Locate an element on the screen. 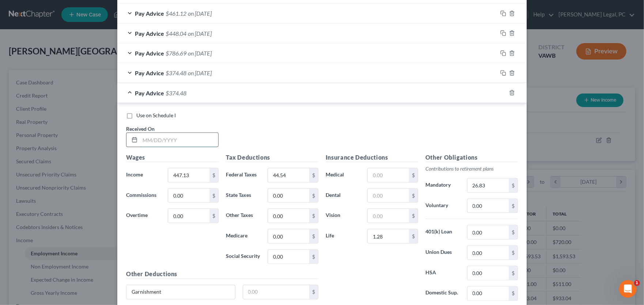 The width and height of the screenshot is (644, 305). h5: Insurance Deductions is located at coordinates (372, 157).